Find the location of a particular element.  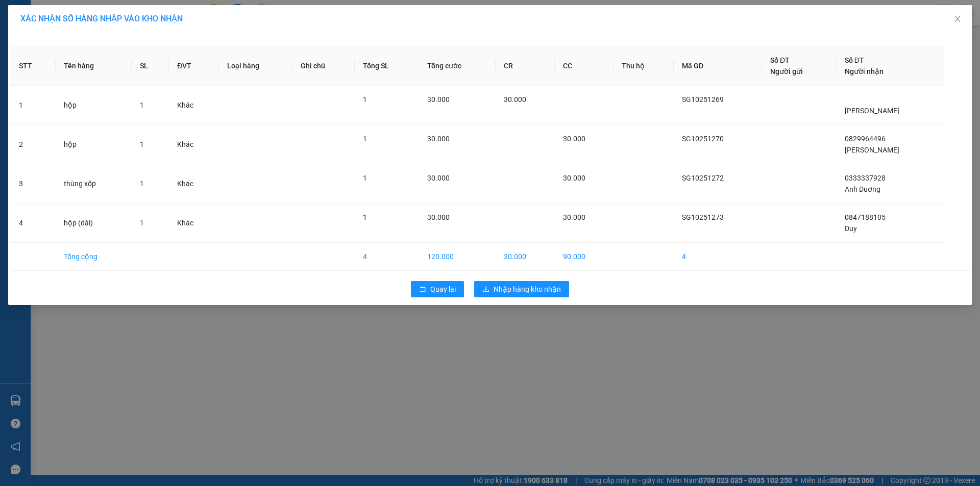

td: 1 is located at coordinates (33, 105).